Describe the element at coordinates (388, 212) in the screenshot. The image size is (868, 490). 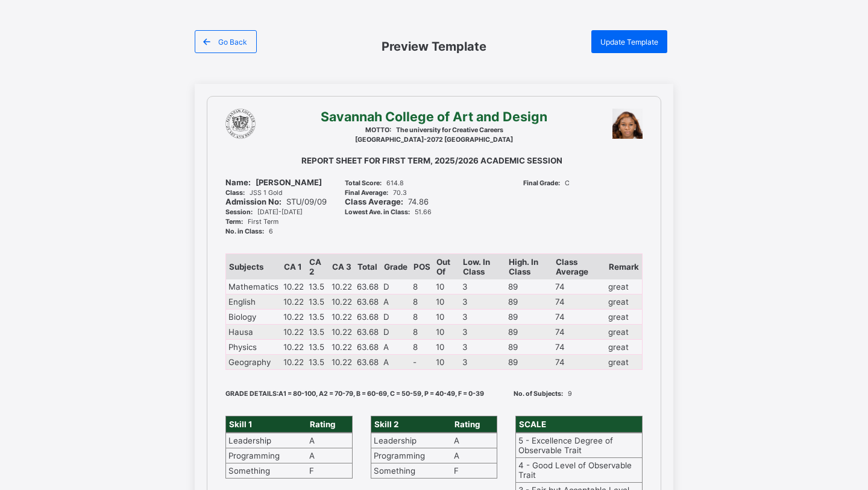
I see `span: 51.66` at that location.